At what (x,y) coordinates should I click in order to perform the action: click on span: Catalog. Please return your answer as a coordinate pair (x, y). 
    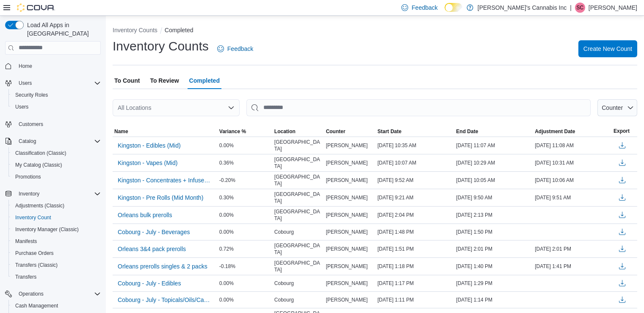
    Looking at the image, I should click on (27, 141).